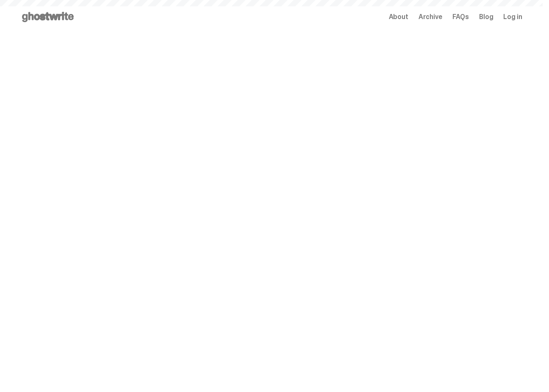 The width and height of the screenshot is (549, 392). What do you see at coordinates (430, 17) in the screenshot?
I see `a: Archive` at bounding box center [430, 17].